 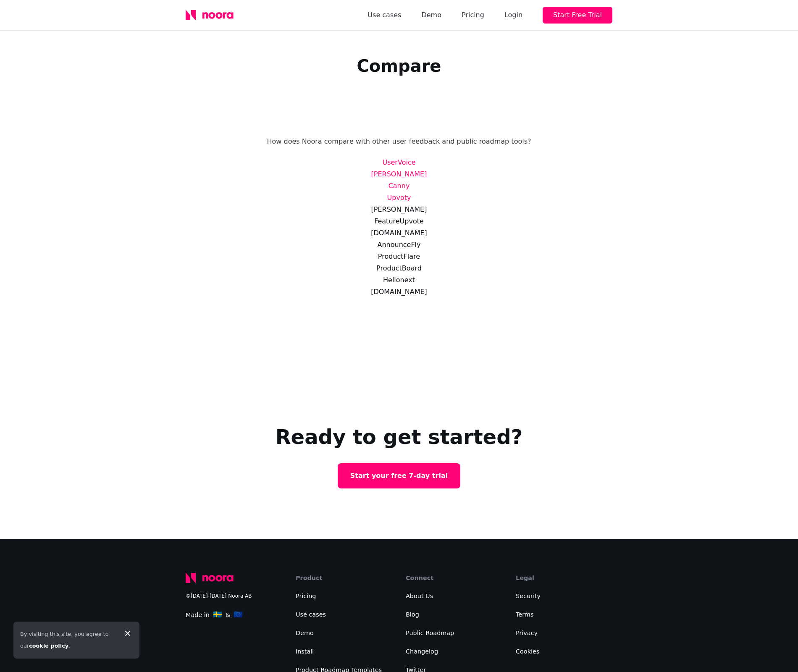 I want to click on a: UserVoice, so click(x=399, y=162).